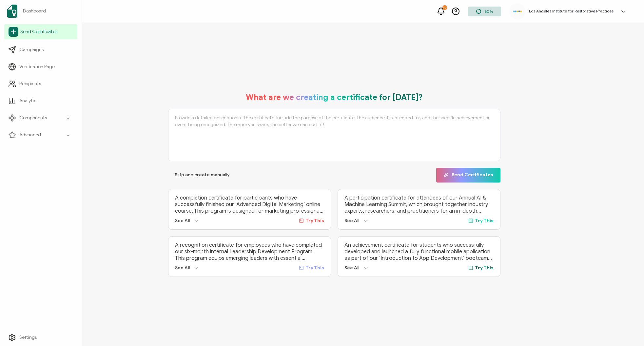 Image resolution: width=644 pixels, height=346 pixels. I want to click on span: Verification Page, so click(37, 67).